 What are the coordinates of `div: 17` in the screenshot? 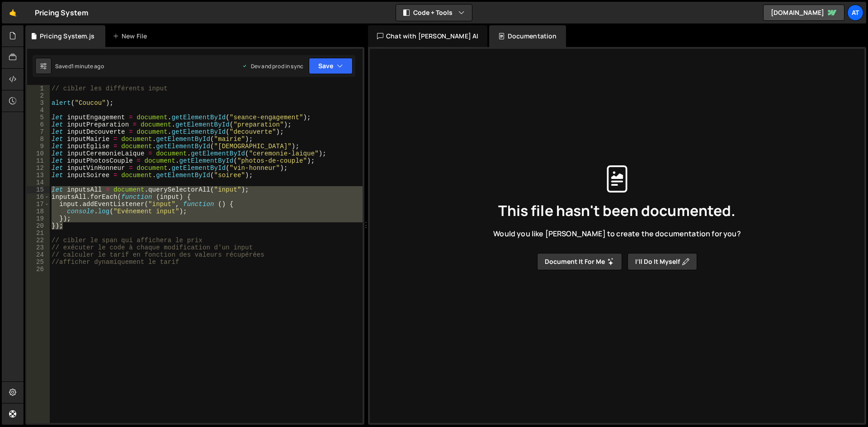 It's located at (39, 204).